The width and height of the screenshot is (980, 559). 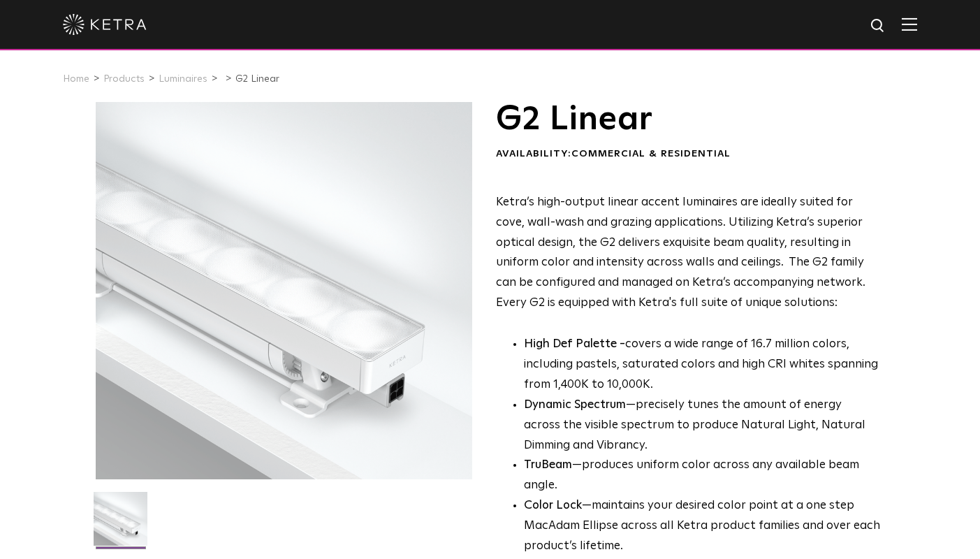 I want to click on p: Ketra’s high-output linear accent luminaires are ideally suited for cove, wall-wash and grazing a..., so click(x=688, y=253).